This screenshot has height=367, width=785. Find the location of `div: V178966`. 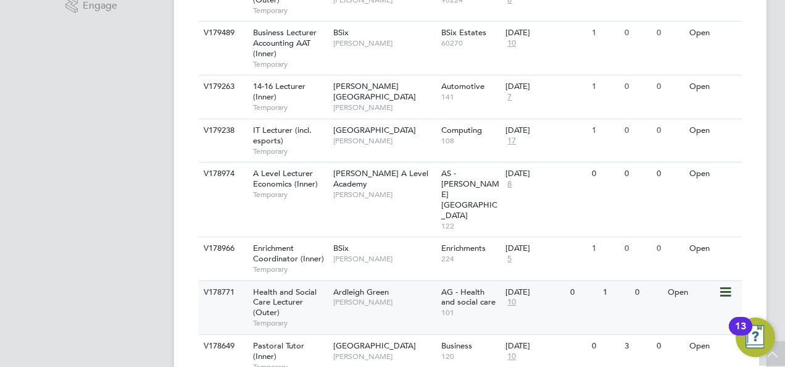

div: V178966 is located at coordinates (222, 248).